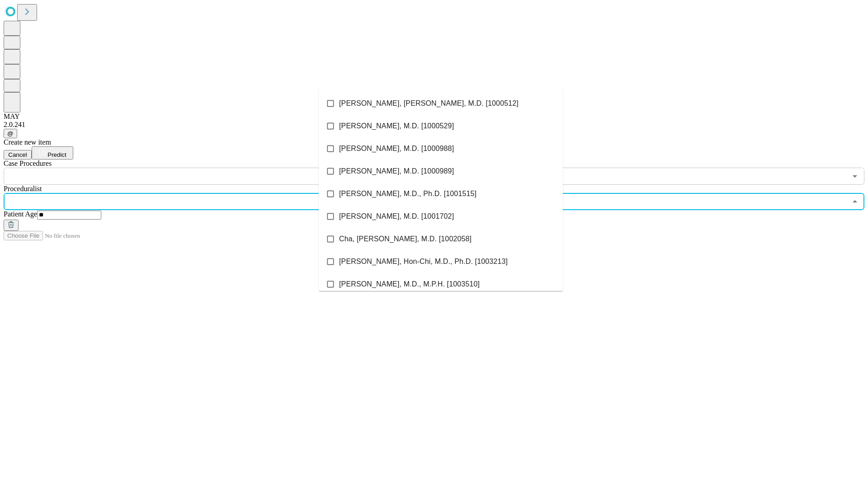 The width and height of the screenshot is (868, 488). What do you see at coordinates (855, 202) in the screenshot?
I see `button: Close` at bounding box center [855, 202].